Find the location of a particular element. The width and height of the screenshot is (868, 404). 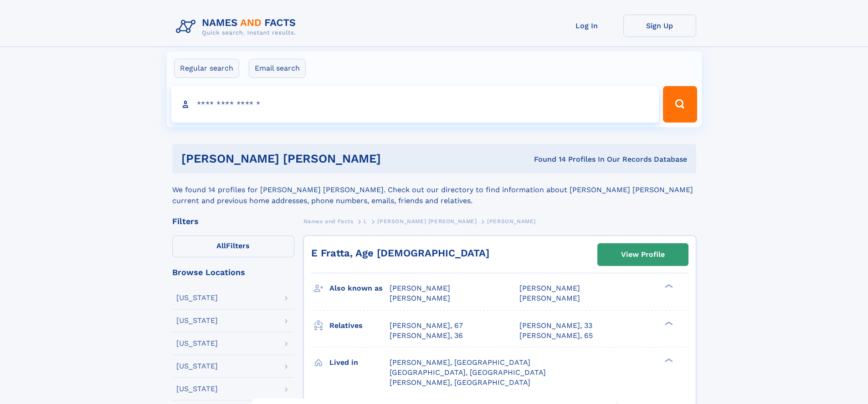

label: Email search is located at coordinates (277, 68).